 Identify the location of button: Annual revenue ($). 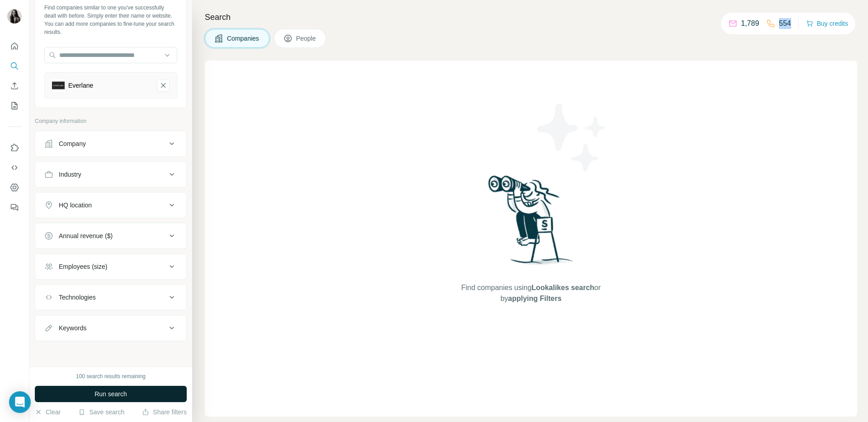
(111, 236).